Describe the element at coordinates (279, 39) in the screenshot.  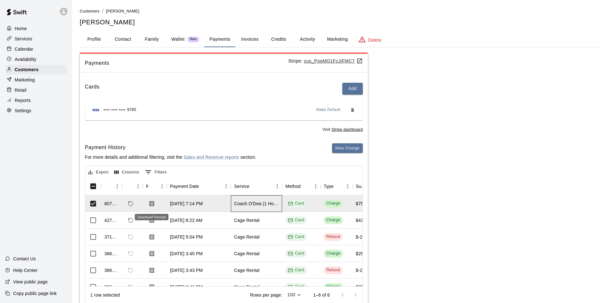
I see `button: Credits` at that location.